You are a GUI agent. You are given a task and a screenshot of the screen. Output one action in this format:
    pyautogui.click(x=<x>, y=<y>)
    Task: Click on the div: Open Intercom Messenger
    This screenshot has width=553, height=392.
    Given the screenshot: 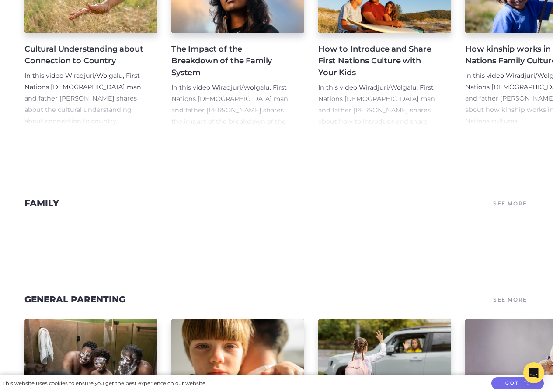 What is the action you would take?
    pyautogui.click(x=534, y=373)
    